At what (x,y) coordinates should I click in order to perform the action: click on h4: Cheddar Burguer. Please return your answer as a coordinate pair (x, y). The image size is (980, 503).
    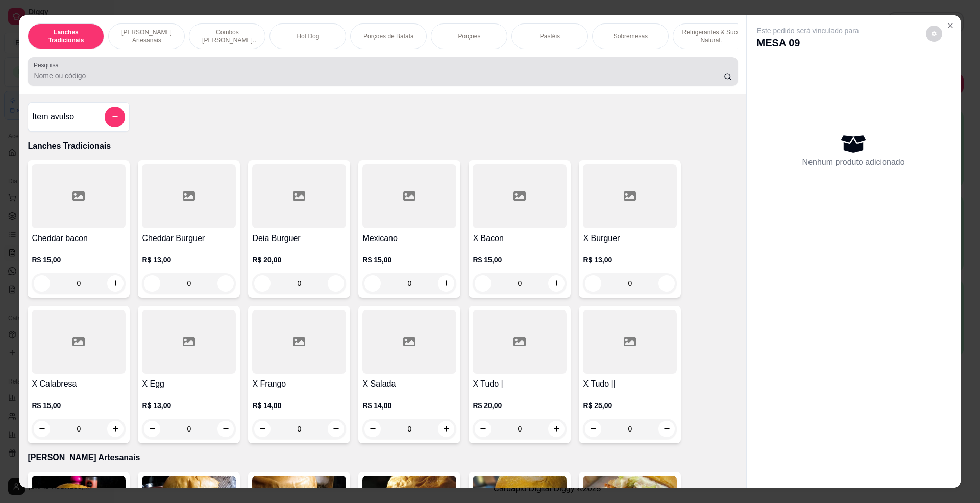
    Looking at the image, I should click on (189, 239).